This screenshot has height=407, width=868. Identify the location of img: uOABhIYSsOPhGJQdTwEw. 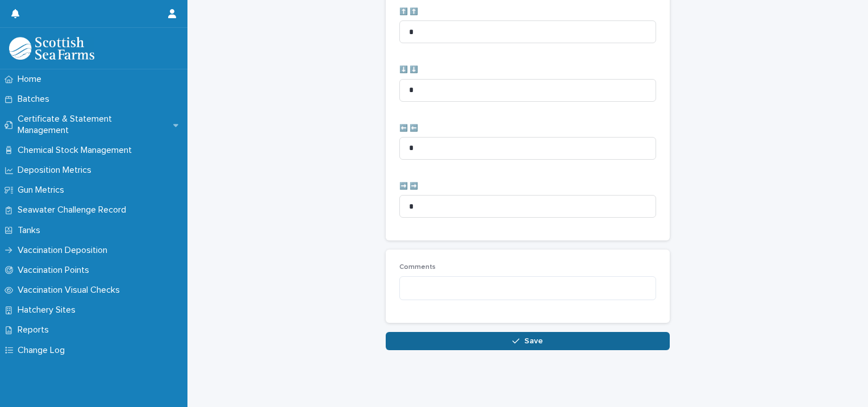
(52, 48).